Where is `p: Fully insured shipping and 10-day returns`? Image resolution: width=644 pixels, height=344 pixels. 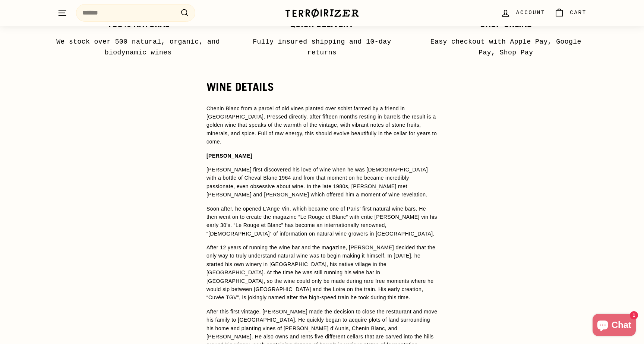
p: Fully insured shipping and 10-day returns is located at coordinates (322, 48).